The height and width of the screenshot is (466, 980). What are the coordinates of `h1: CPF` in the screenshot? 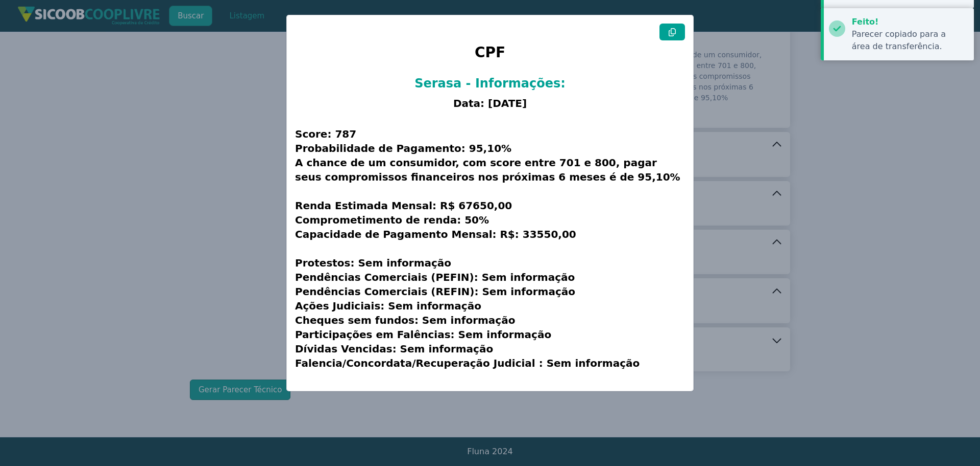 It's located at (490, 55).